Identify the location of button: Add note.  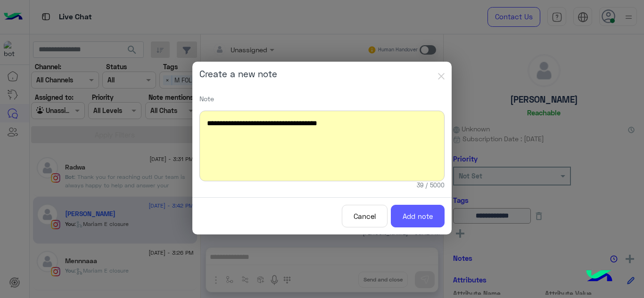
(417, 216).